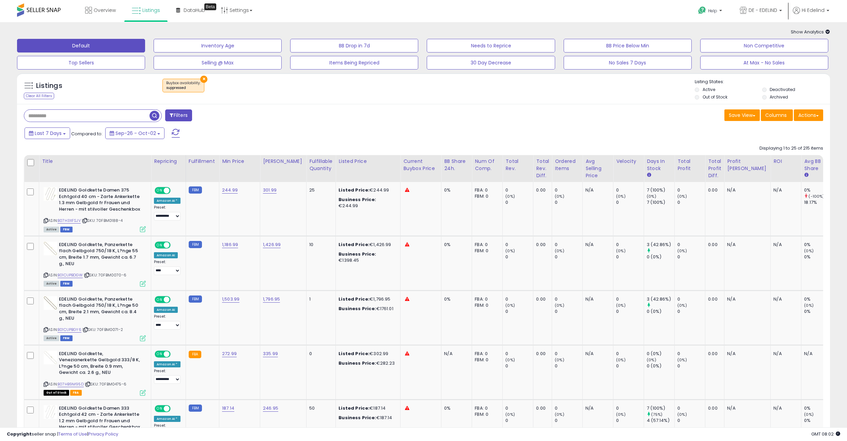 The image size is (847, 441). What do you see at coordinates (70, 275) in the screenshot?
I see `a: B01CUPBDGW` at bounding box center [70, 275].